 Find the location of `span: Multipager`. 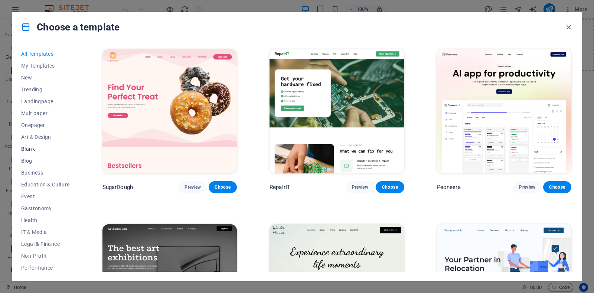

span: Multipager is located at coordinates (45, 113).